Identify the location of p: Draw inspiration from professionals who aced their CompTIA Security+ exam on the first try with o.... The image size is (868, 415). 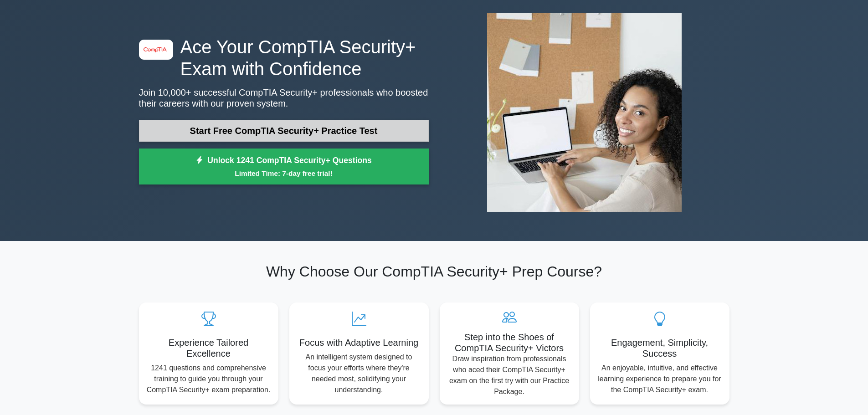
(510, 376).